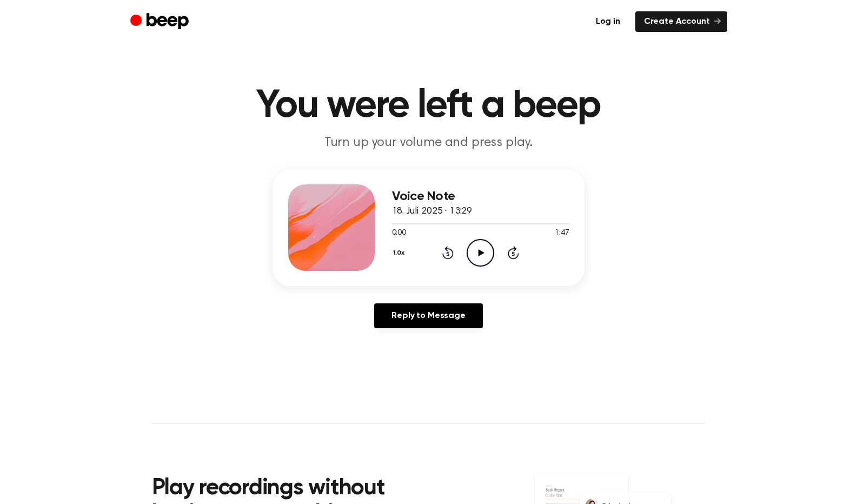 The image size is (857, 504). Describe the element at coordinates (681, 22) in the screenshot. I see `a: Create Account` at that location.